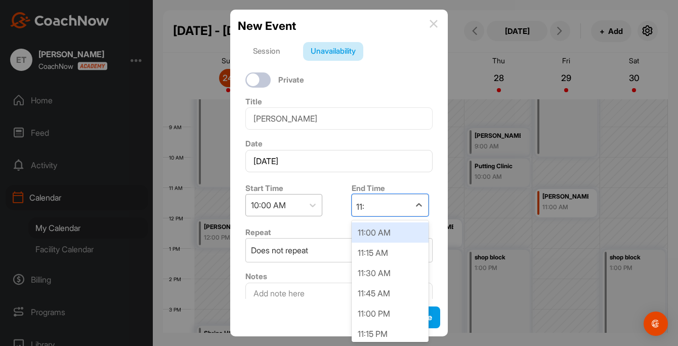 Image resolution: width=678 pixels, height=346 pixels. Describe the element at coordinates (390, 313) in the screenshot. I see `div: 11:00 PM` at that location.